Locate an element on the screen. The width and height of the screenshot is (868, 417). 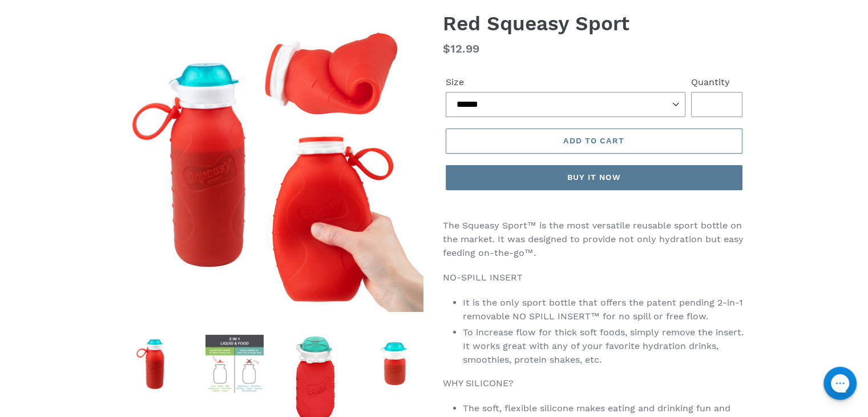
p: NO-SPILL INSERT is located at coordinates (594, 278).